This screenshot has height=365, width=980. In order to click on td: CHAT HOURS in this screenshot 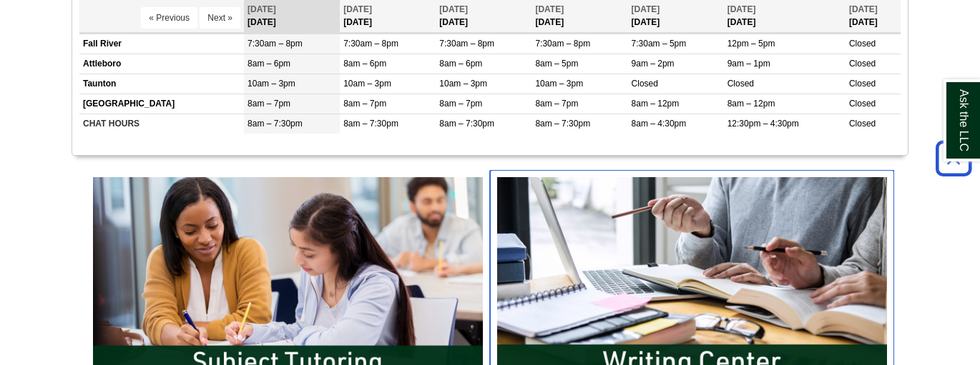, I will do `click(161, 124)`.